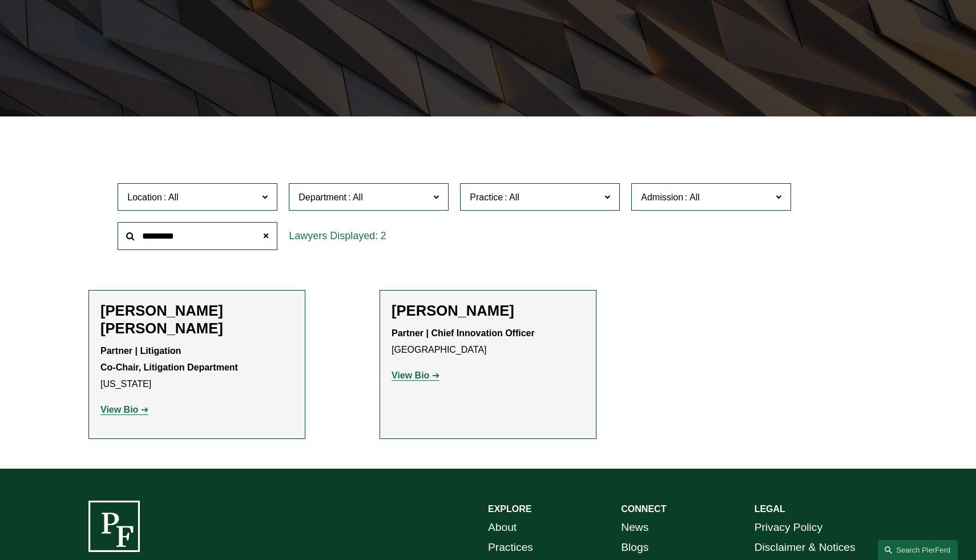 The height and width of the screenshot is (560, 976). What do you see at coordinates (509, 508) in the screenshot?
I see `strong: EXPLORE` at bounding box center [509, 508].